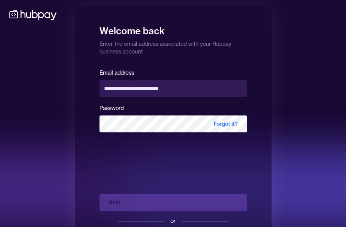 This screenshot has height=227, width=346. Describe the element at coordinates (225, 124) in the screenshot. I see `span: Forgot it?` at that location.